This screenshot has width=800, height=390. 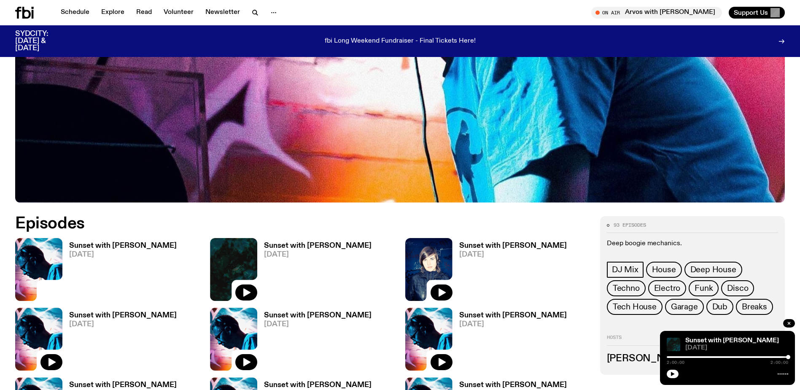 What do you see at coordinates (664, 270) in the screenshot?
I see `a: House` at bounding box center [664, 270].